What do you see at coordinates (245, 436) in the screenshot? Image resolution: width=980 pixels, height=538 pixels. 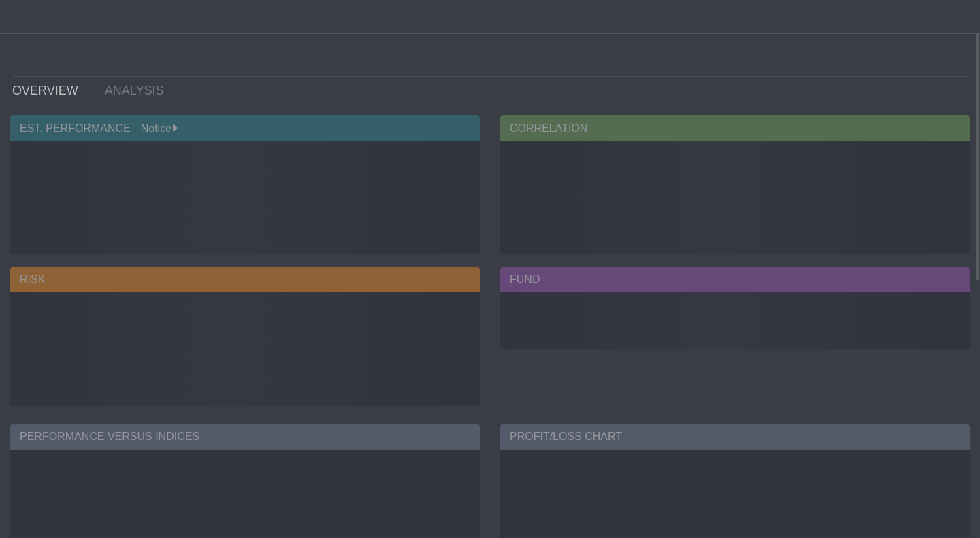 I see `div: PERFORMANCE VERSUS INDICES` at bounding box center [245, 436].